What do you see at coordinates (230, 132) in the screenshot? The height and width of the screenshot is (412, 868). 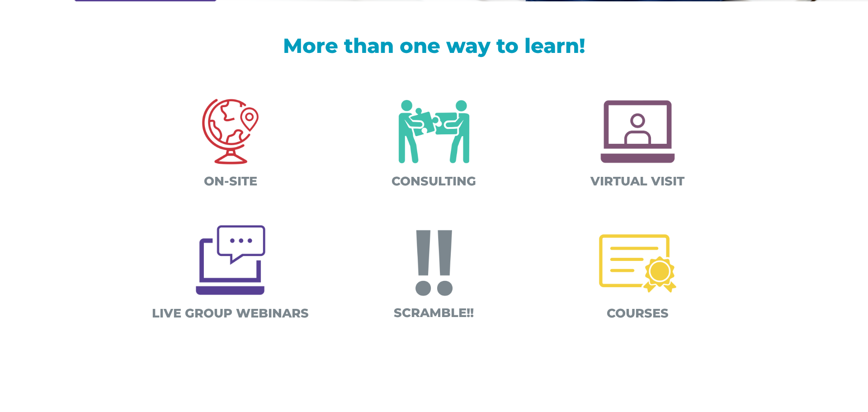 I see `img: On-site` at bounding box center [230, 132].